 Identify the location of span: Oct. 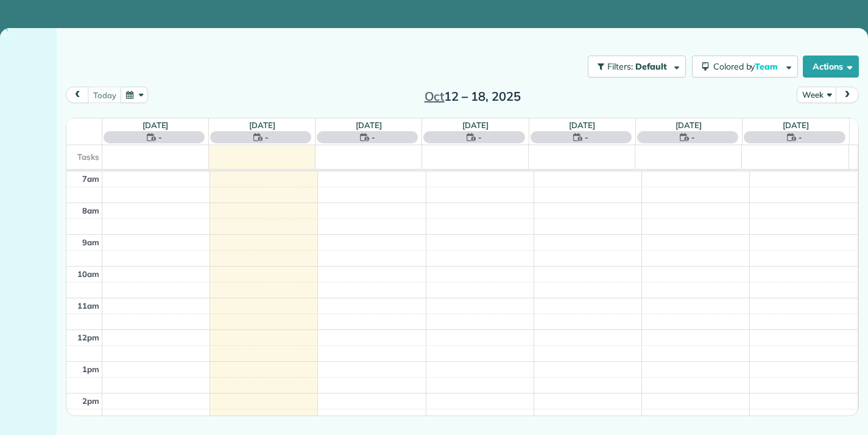
(435, 96).